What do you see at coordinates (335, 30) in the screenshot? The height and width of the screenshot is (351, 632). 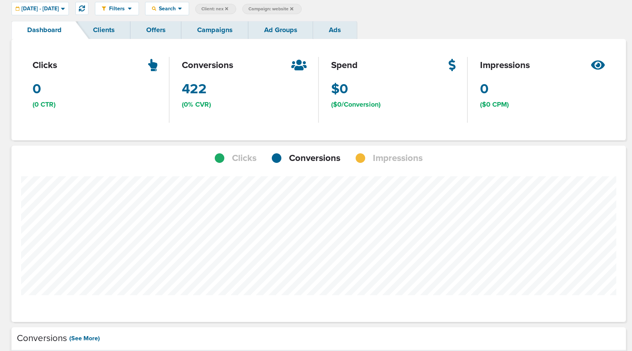 I see `a: Ads` at bounding box center [335, 30].